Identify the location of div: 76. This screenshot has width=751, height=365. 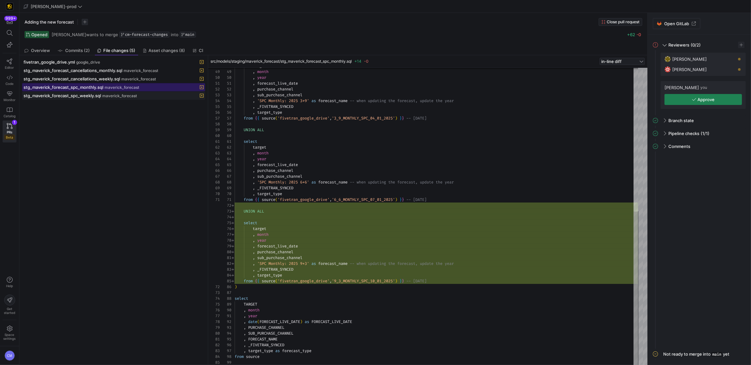
(226, 229).